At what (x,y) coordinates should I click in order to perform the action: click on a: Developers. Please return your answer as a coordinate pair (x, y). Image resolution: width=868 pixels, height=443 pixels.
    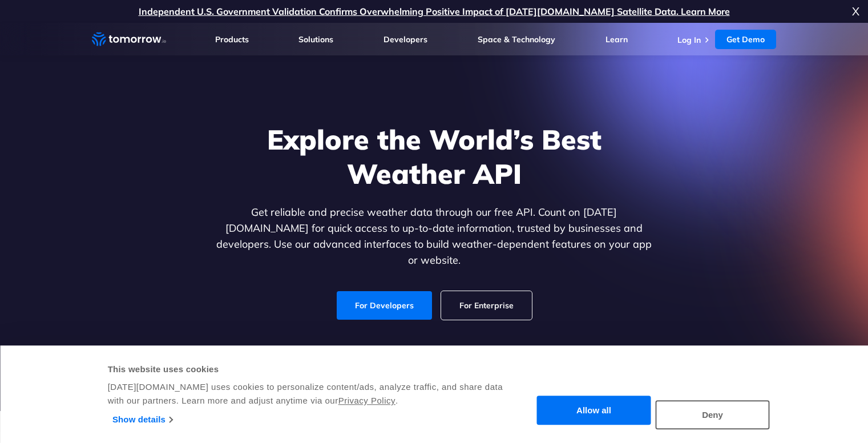
    Looking at the image, I should click on (405, 39).